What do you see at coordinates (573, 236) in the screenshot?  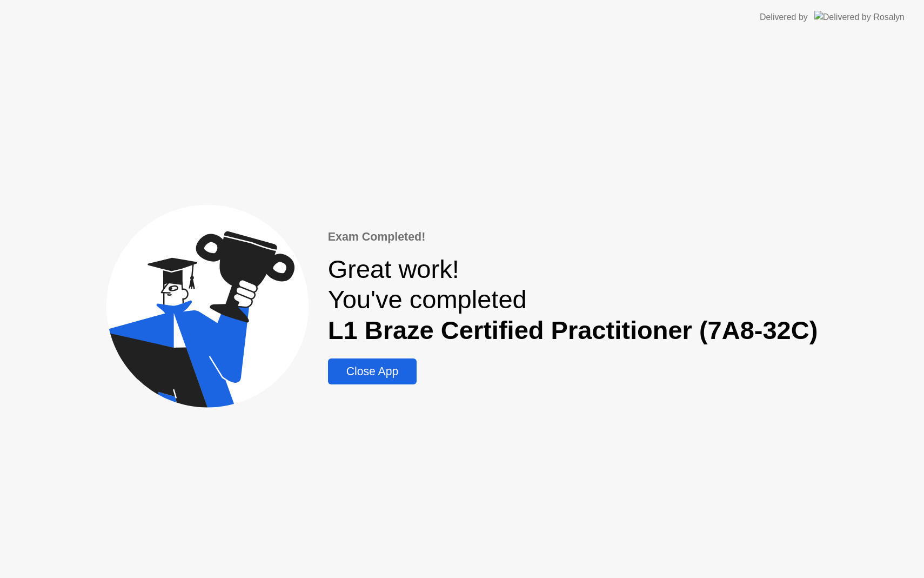 I see `div: Exam Completed!` at bounding box center [573, 236].